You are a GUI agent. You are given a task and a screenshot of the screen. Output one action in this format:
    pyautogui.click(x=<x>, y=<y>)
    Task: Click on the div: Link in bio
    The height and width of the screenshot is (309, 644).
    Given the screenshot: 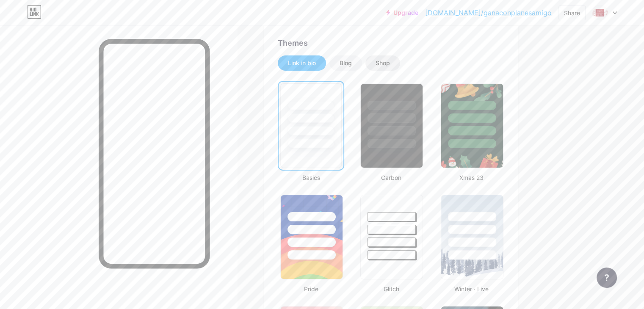 What is the action you would take?
    pyautogui.click(x=302, y=63)
    